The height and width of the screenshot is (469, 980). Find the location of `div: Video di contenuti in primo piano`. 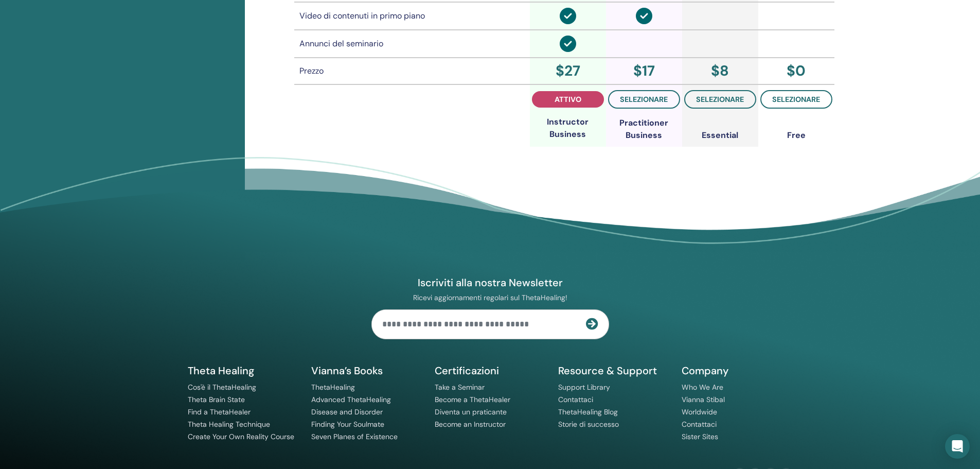

div: Video di contenuti in primo piano is located at coordinates (412, 16).